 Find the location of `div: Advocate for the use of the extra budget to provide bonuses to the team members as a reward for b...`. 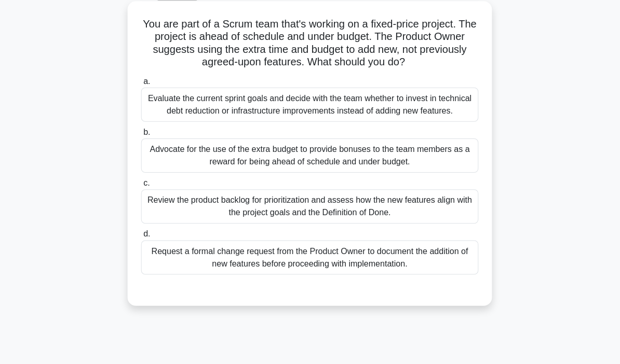

div: Advocate for the use of the extra budget to provide bonuses to the team members as a reward for b... is located at coordinates (310, 155).